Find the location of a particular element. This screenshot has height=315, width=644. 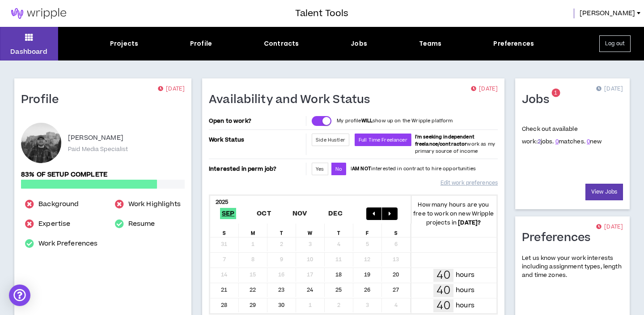

span: 1 is located at coordinates (556, 93).